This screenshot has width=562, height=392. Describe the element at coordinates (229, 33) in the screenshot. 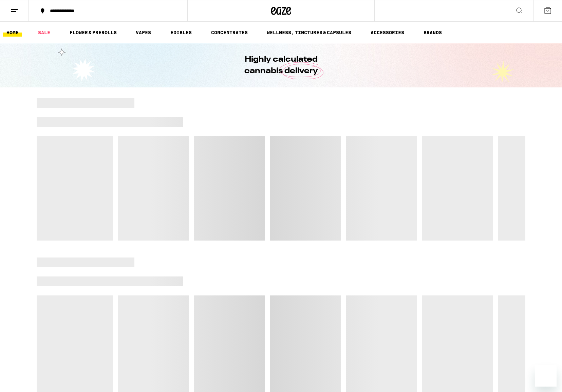

I see `a: CONCENTRATES` at that location.